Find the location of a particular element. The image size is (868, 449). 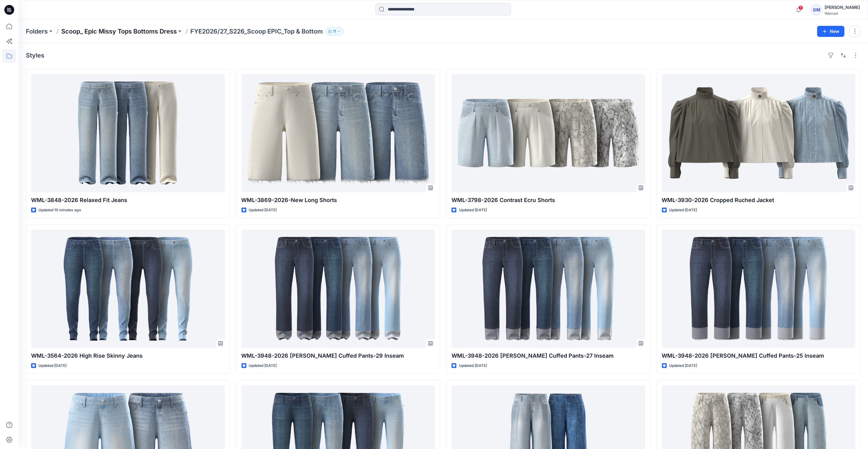

div: Walmart is located at coordinates (842, 13).